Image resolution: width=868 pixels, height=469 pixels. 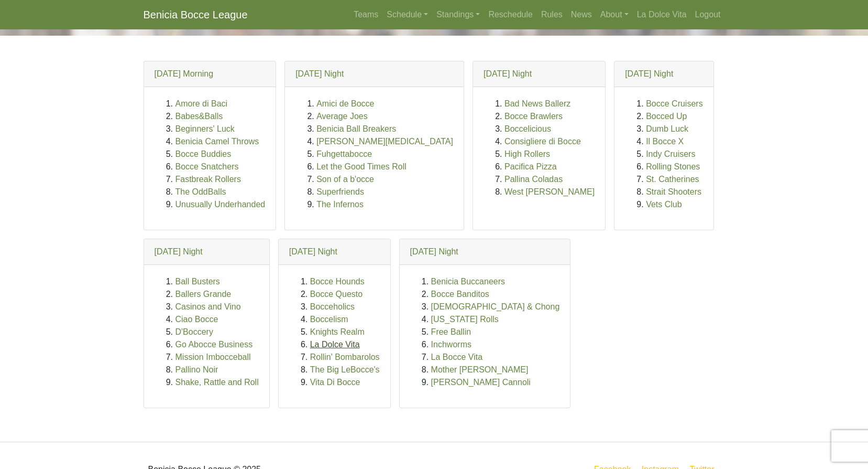 I want to click on a: Bocce Brawlers, so click(x=534, y=116).